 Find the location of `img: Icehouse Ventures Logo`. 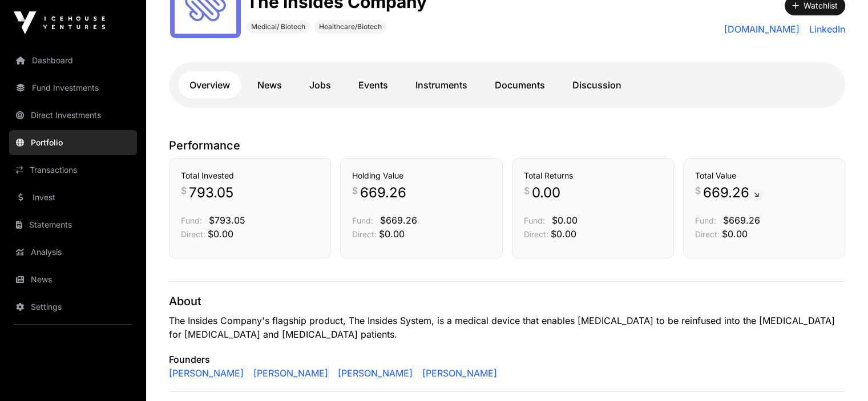

img: Icehouse Ventures Logo is located at coordinates (59, 23).